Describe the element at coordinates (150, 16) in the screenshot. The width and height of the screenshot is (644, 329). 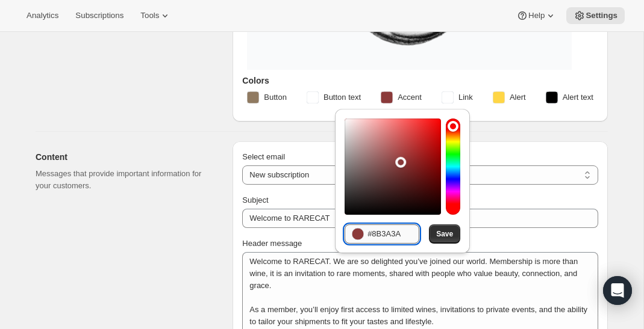
I see `span: Tools` at that location.